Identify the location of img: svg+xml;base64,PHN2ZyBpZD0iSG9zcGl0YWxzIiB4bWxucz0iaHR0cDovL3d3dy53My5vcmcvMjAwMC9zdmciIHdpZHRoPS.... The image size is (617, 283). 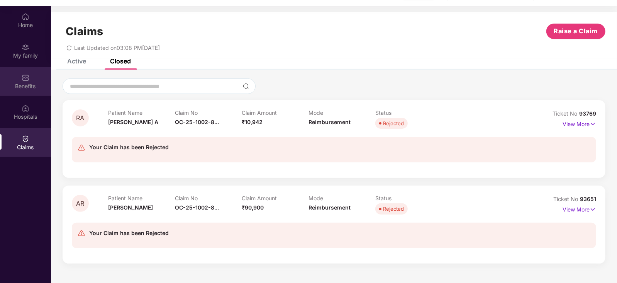
(25, 108).